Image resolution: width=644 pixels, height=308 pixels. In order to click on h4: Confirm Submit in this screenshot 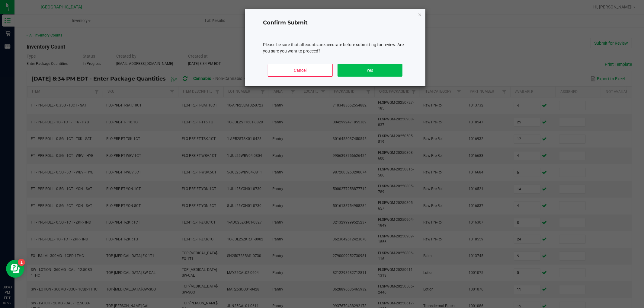, I will do `click(335, 23)`.